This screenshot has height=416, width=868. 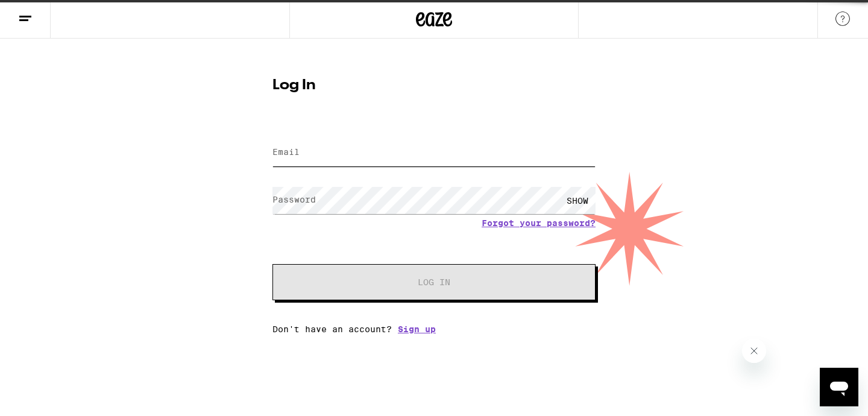 I want to click on button: Log In, so click(x=434, y=282).